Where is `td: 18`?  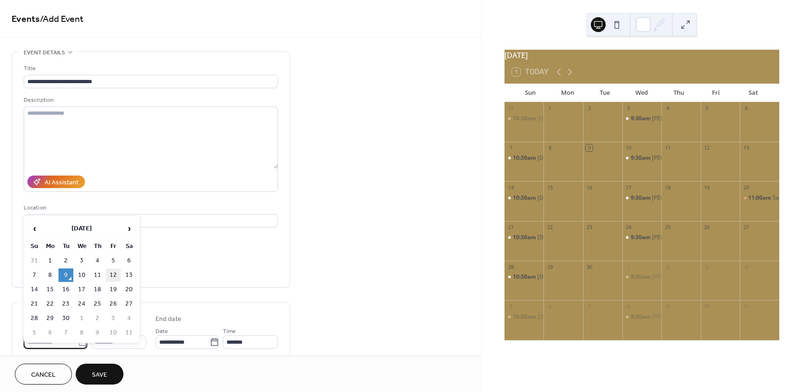
td: 18 is located at coordinates (97, 289).